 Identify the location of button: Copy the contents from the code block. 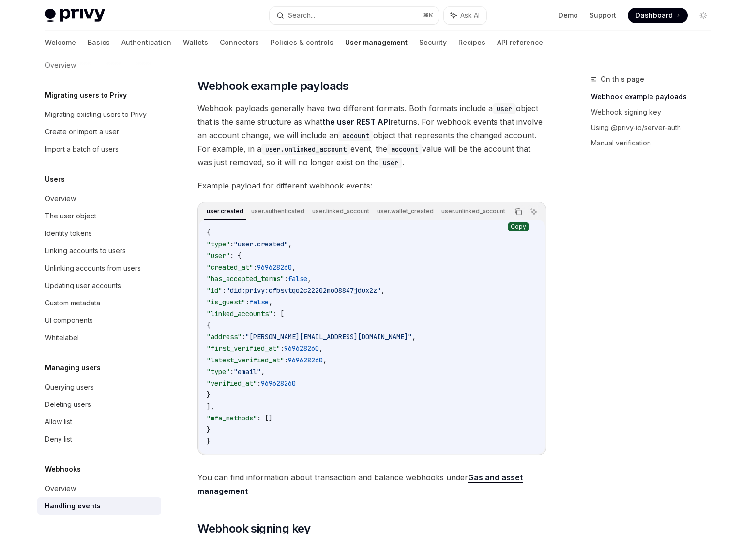
(518, 212).